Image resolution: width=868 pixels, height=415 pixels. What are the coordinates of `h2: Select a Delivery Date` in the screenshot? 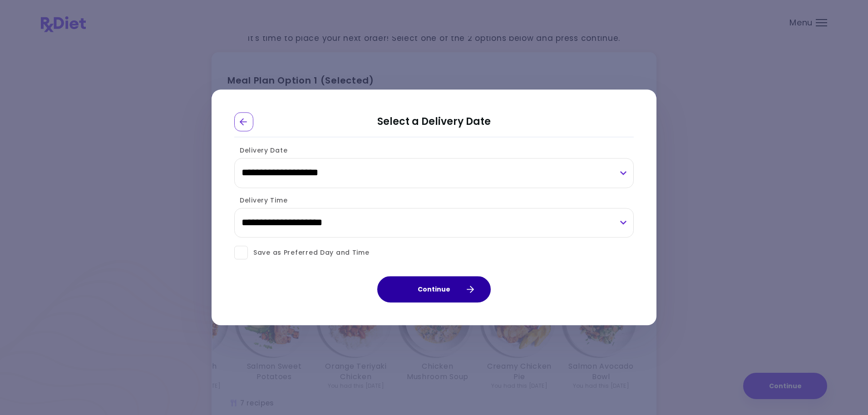 It's located at (434, 124).